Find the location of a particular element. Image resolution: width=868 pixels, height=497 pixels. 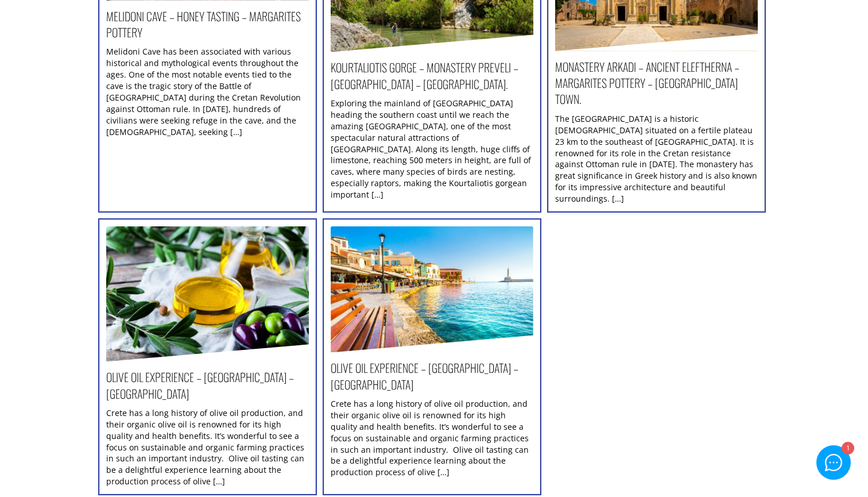

div: Melidoni Cave has been associated with various historical and mythological events throughout the ... is located at coordinates (207, 92).